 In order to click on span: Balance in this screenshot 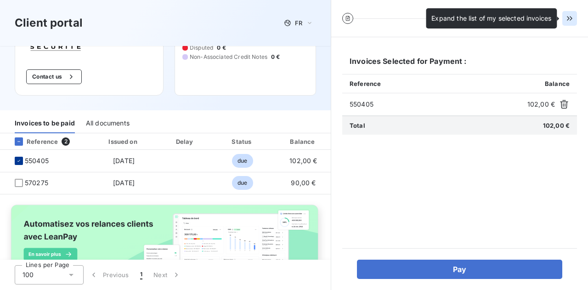, I will do `click(557, 84)`.